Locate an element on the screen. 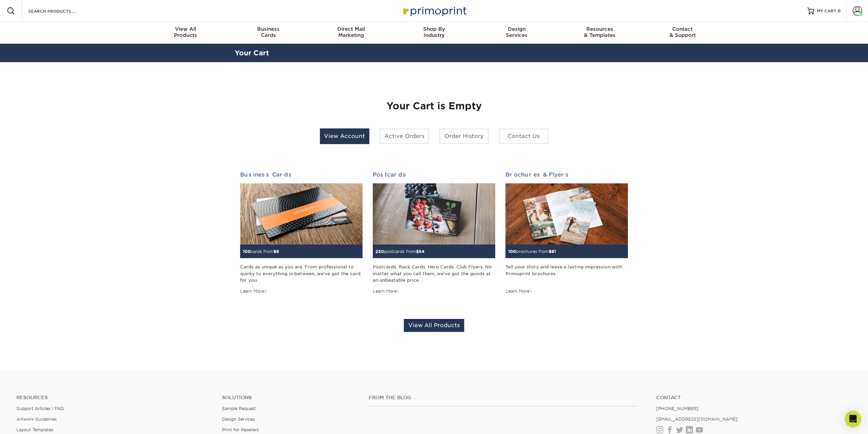 The height and width of the screenshot is (434, 868). span: 61 is located at coordinates (554, 251).